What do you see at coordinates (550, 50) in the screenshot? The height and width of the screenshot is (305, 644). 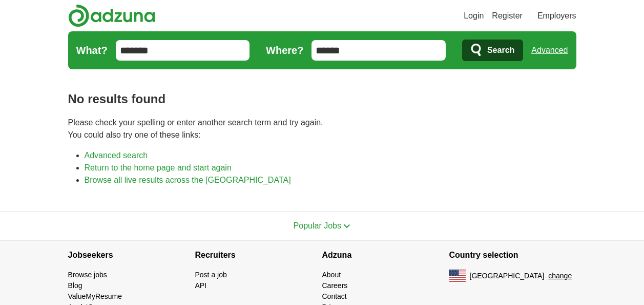 I see `a: Advanced` at bounding box center [550, 50].